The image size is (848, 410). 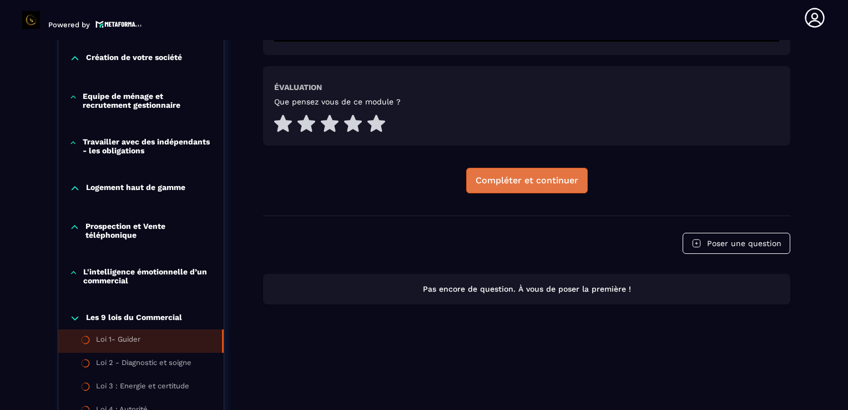 What do you see at coordinates (527, 289) in the screenshot?
I see `p: Pas encore de question. À vous de poser la première !` at bounding box center [527, 289].